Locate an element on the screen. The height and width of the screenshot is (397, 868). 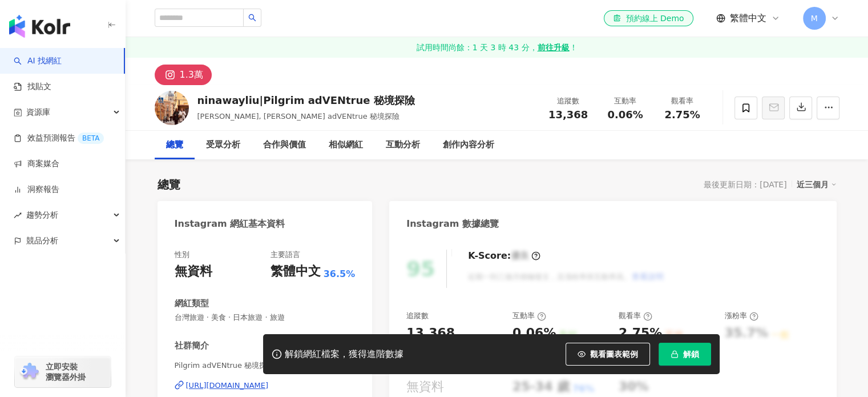
span: 13,368 is located at coordinates (567, 114).